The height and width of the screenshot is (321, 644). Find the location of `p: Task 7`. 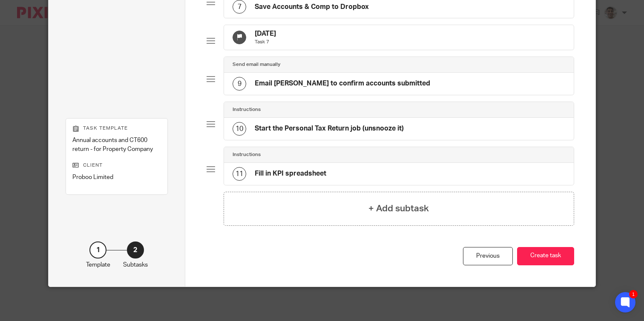

p: Task 7 is located at coordinates (265, 42).